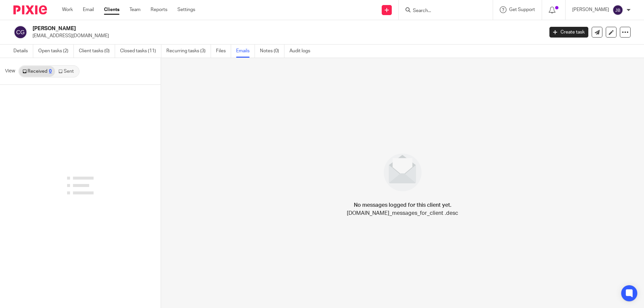 The image size is (644, 308). What do you see at coordinates (442, 11) in the screenshot?
I see `input: Search` at bounding box center [442, 11].